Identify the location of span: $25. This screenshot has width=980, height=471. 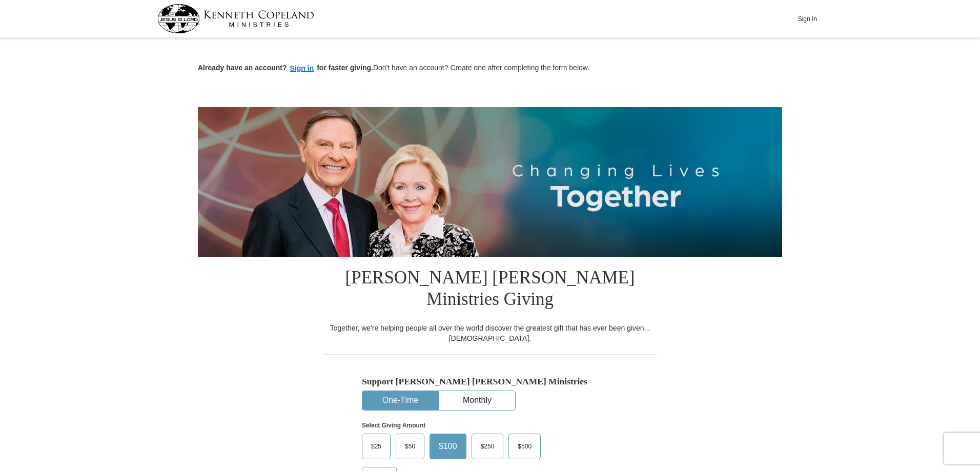
(376, 446).